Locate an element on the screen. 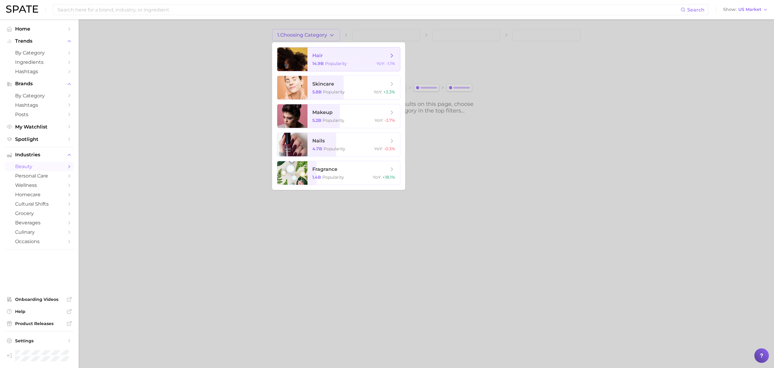 The width and height of the screenshot is (774, 368). span: US Market is located at coordinates (750, 9).